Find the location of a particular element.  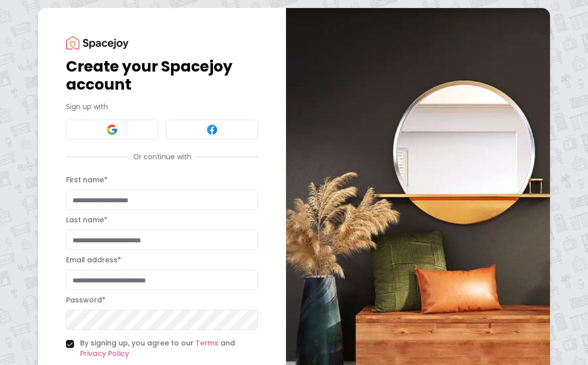

img: Facebook signin is located at coordinates (212, 129).